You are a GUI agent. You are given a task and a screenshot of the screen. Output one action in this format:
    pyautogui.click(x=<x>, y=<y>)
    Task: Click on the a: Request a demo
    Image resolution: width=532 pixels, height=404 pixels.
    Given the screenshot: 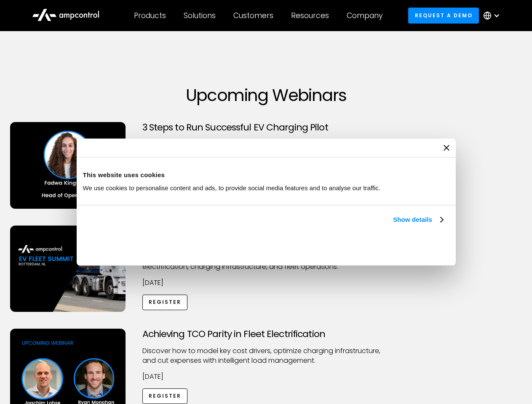 What is the action you would take?
    pyautogui.click(x=443, y=15)
    